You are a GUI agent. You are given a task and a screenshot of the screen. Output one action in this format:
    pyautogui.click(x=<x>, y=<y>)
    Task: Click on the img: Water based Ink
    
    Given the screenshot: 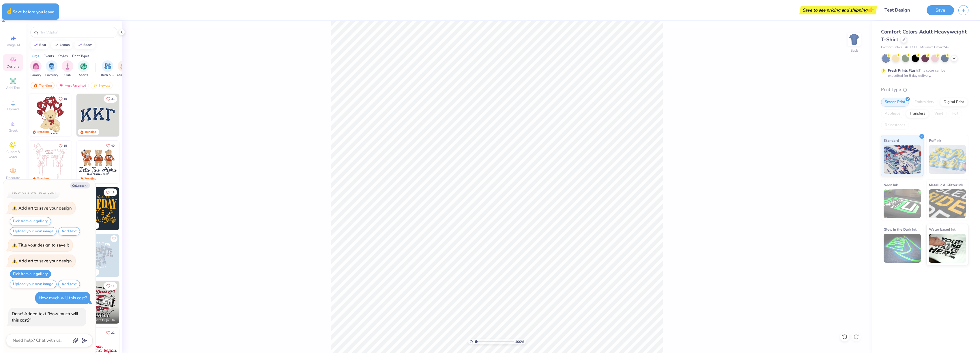 What is the action you would take?
    pyautogui.click(x=948, y=248)
    